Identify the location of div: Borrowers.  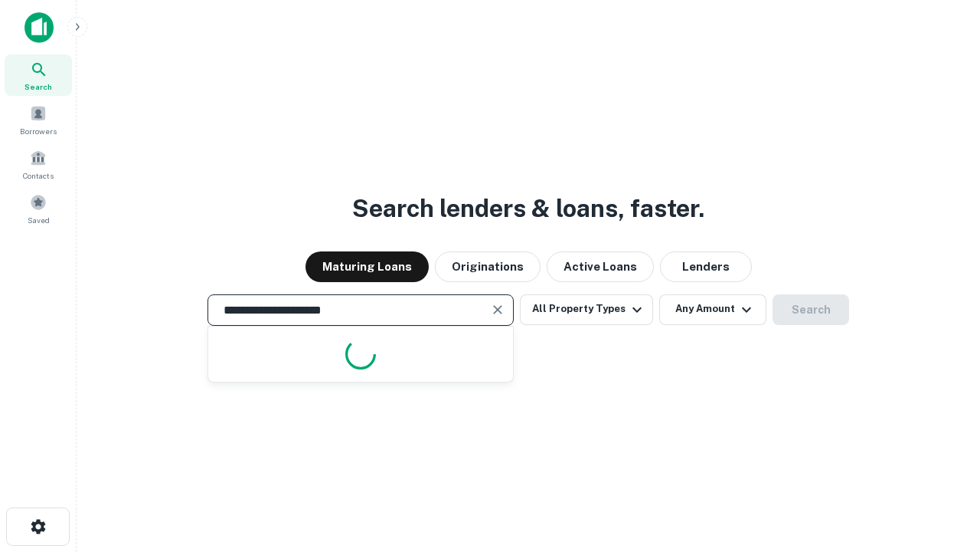
(38, 120).